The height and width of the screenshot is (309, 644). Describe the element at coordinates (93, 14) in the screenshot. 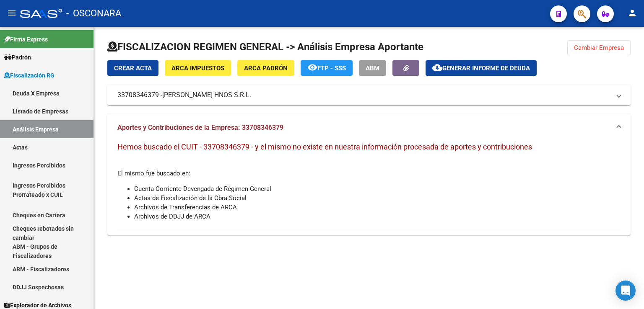

I see `span: - OSCONARA` at that location.